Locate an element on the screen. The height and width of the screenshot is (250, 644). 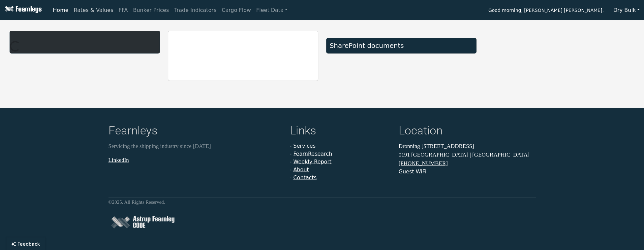
a: Fleet Data is located at coordinates (272, 10).